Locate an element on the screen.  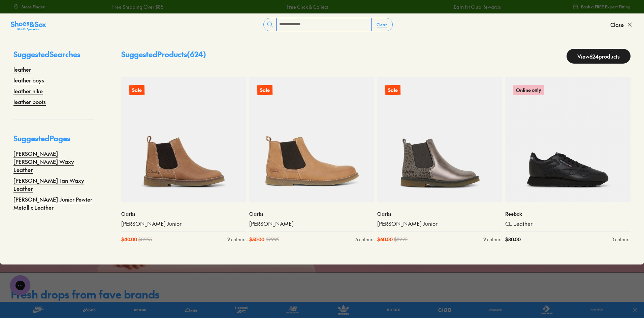
button: Clear is located at coordinates (382, 24).